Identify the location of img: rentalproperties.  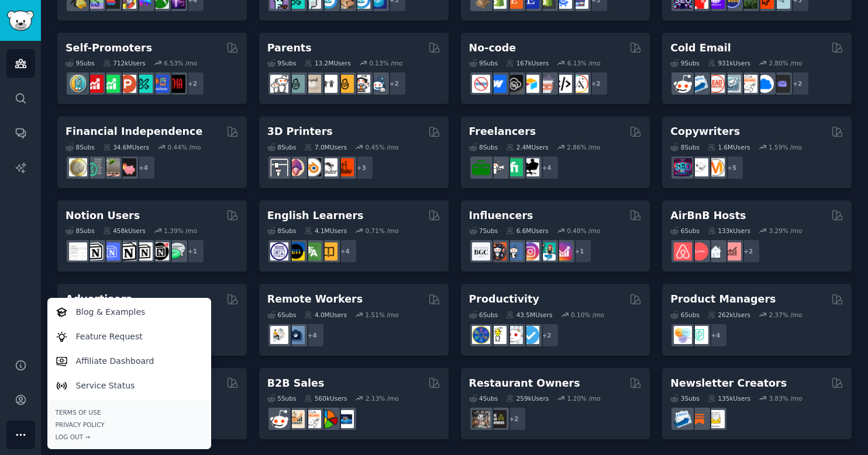
(715, 251).